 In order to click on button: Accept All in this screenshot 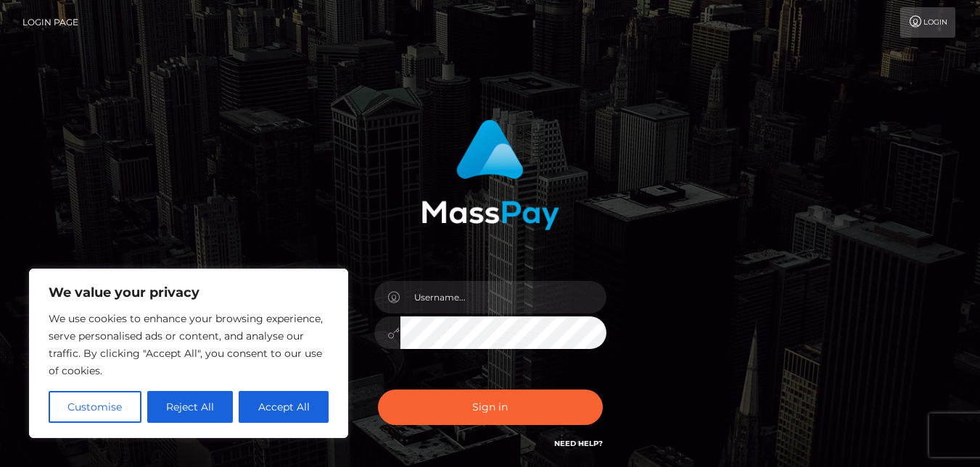, I will do `click(284, 407)`.